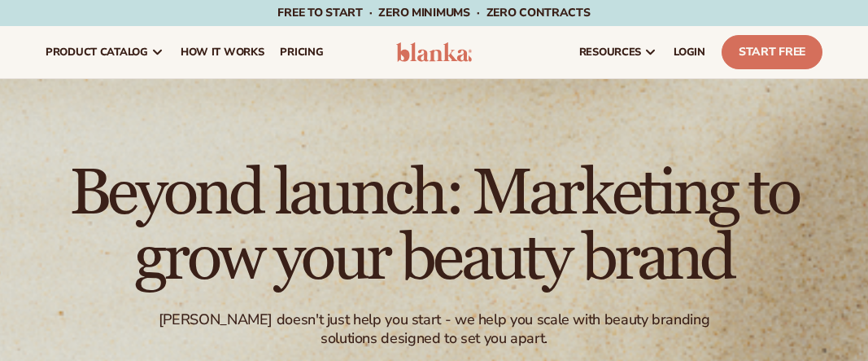  I want to click on span: How It Works, so click(222, 52).